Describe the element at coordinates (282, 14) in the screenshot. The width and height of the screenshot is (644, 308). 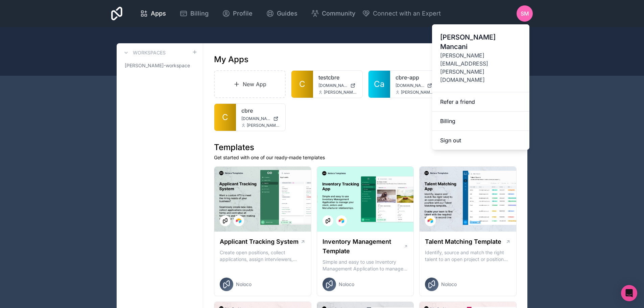
I see `a: Guides` at that location.